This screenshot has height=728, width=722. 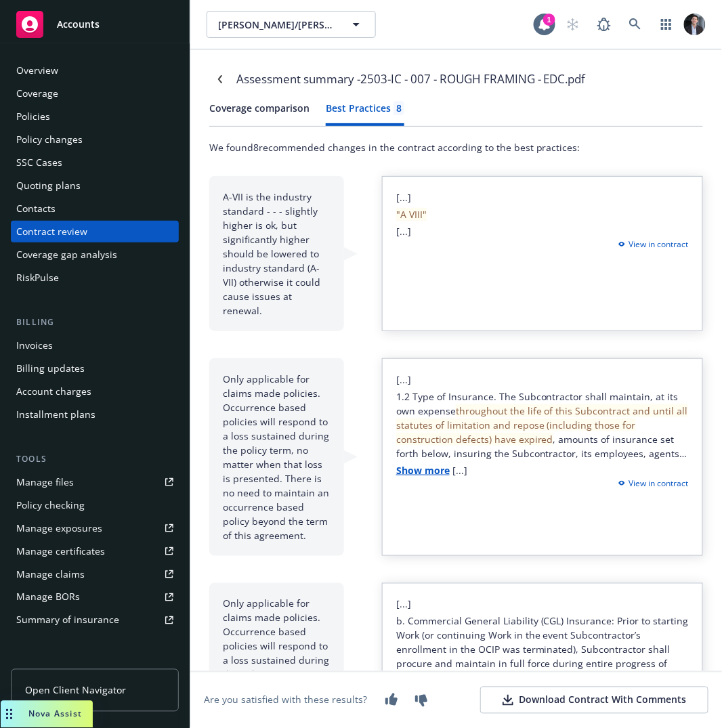 I want to click on span: Accounts, so click(x=78, y=25).